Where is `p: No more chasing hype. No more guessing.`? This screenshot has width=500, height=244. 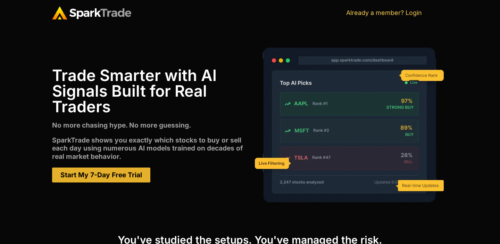
p: No more chasing hype. No more guessing. is located at coordinates (151, 125).